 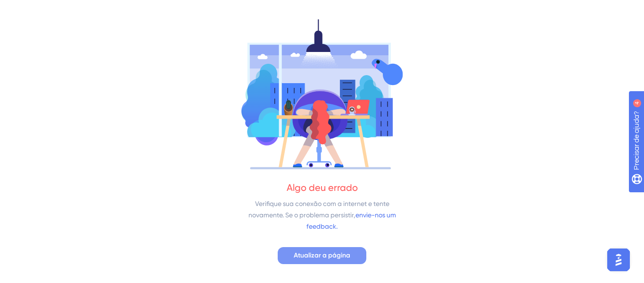 I want to click on font: Verifique sua conexão com a internet e tente novamente. Se o problema persistir,, so click(x=319, y=209).